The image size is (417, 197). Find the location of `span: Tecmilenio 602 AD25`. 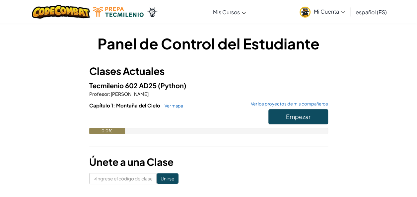

span: Tecmilenio 602 AD25 is located at coordinates (124, 85).